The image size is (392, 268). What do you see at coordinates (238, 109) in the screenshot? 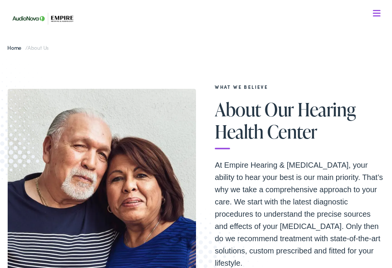
I see `span: About` at bounding box center [238, 109].